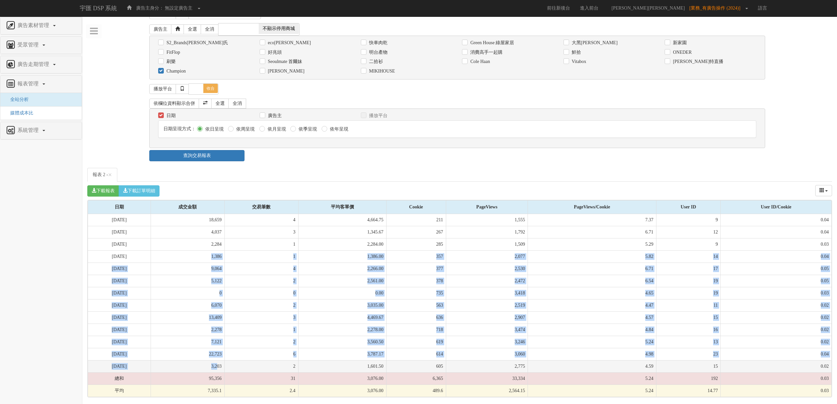  What do you see at coordinates (261, 220) in the screenshot?
I see `td: 4` at bounding box center [261, 220].